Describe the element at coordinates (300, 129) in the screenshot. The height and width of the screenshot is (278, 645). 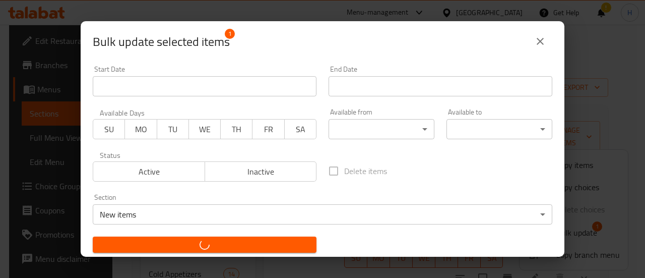
I see `button: SA` at that location.